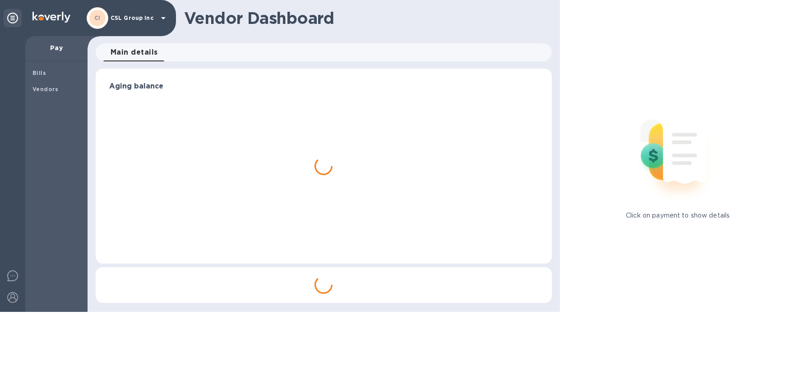 This screenshot has width=796, height=376. What do you see at coordinates (365, 18) in the screenshot?
I see `h1: Vendor Dashboard` at bounding box center [365, 18].